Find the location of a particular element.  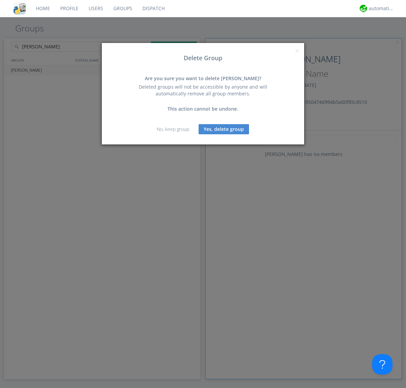

img: cddb5a64eb264b2086981ab96f4c1ba7 is located at coordinates (20, 8).